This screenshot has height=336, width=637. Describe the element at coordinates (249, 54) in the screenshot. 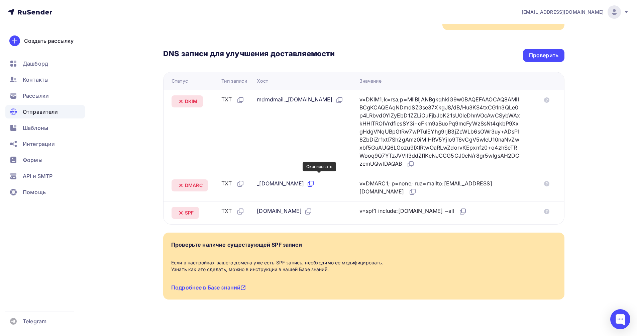

I see `h3: DNS записи для улучшения доставляемости` at that location.